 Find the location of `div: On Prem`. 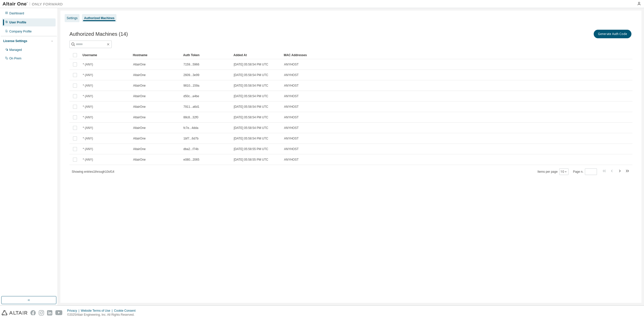

div: On Prem is located at coordinates (15, 59).